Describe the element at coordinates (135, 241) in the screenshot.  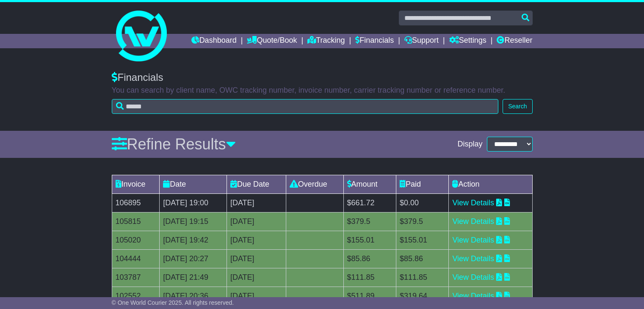
I see `td: 105020` at that location.